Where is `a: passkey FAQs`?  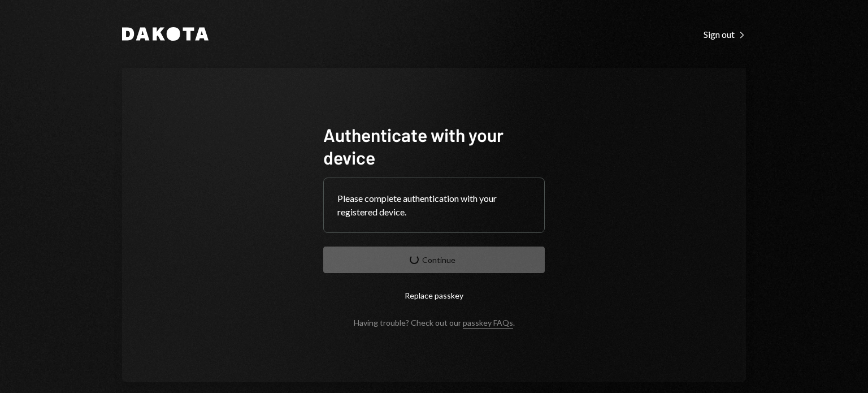 a: passkey FAQs is located at coordinates (487, 323).